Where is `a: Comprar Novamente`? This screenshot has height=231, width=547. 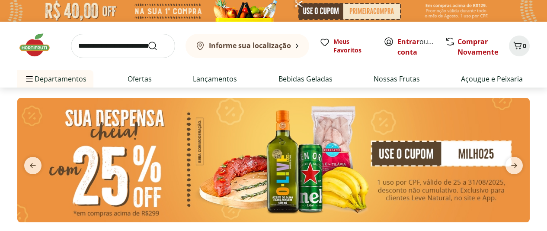 a: Comprar Novamente is located at coordinates (478, 47).